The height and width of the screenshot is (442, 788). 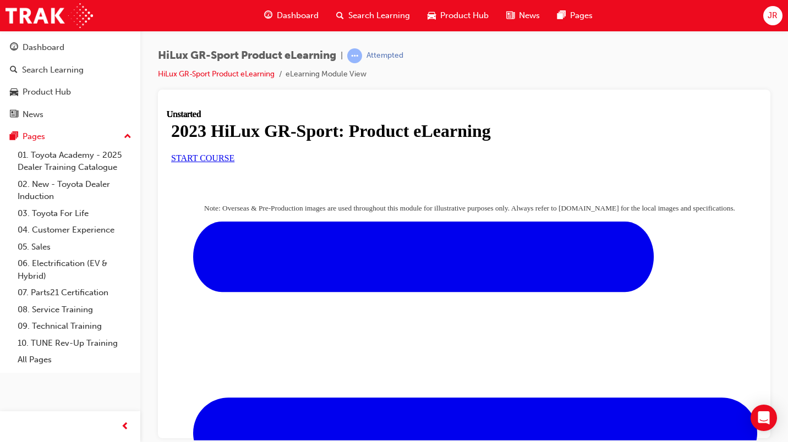 What do you see at coordinates (49, 15) in the screenshot?
I see `img: Trak` at bounding box center [49, 15].